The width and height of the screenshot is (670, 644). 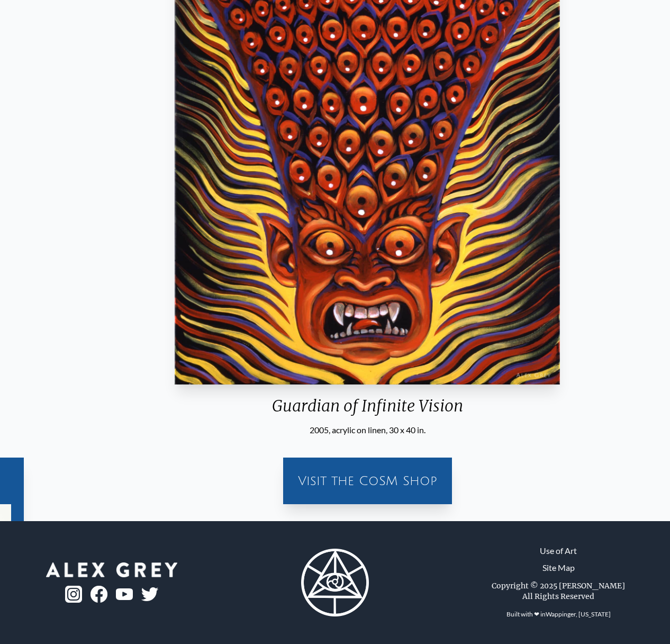 What do you see at coordinates (367, 409) in the screenshot?
I see `div: Guardian of Infinite Vision` at bounding box center [367, 409].